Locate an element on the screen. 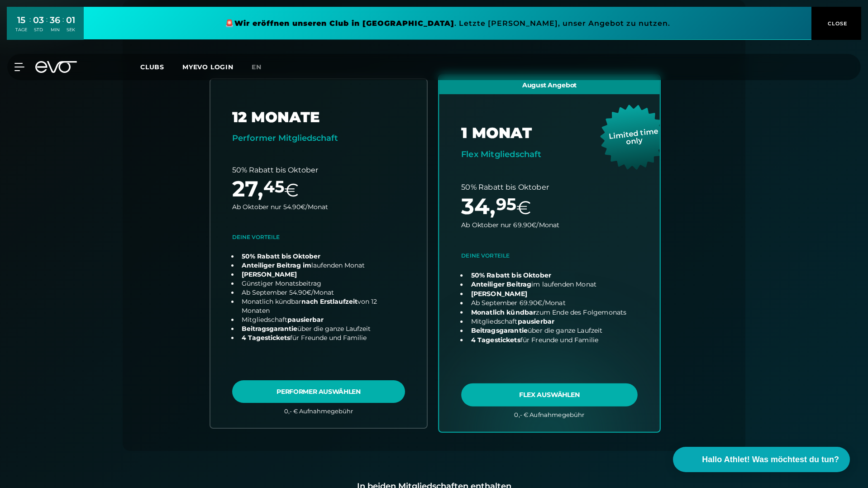 This screenshot has height=488, width=868. span: en is located at coordinates (257, 67).